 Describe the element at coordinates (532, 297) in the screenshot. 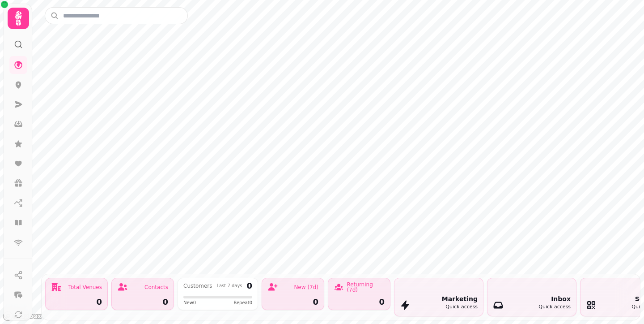

I see `button: InboxQuick access` at that location.